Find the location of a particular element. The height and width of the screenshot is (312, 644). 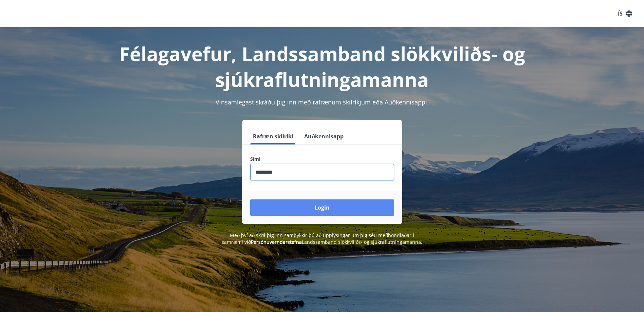

button: Rafræn skilríki is located at coordinates (273, 136).